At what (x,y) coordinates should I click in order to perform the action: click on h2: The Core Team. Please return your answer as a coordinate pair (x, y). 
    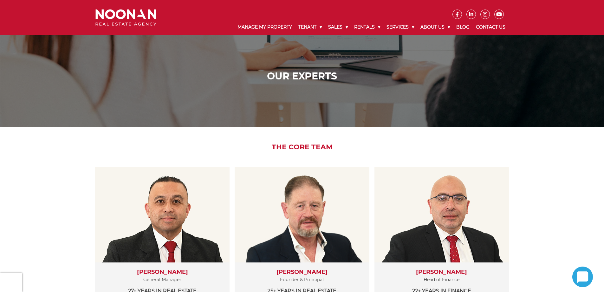
    Looking at the image, I should click on (302, 147).